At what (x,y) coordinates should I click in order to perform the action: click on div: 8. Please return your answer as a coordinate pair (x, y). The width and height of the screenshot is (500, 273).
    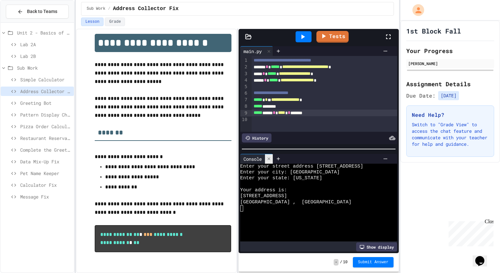
    Looking at the image, I should click on (244, 106).